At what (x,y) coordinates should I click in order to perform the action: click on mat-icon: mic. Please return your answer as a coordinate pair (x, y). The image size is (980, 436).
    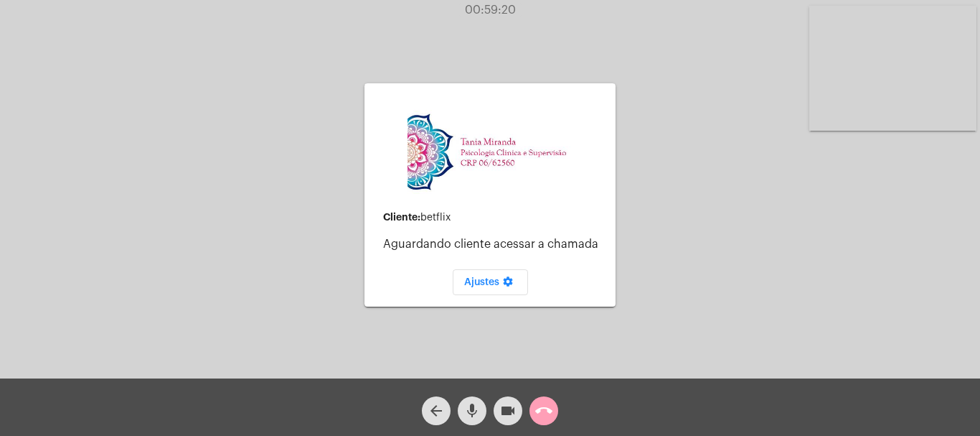
    Looking at the image, I should click on (473, 411).